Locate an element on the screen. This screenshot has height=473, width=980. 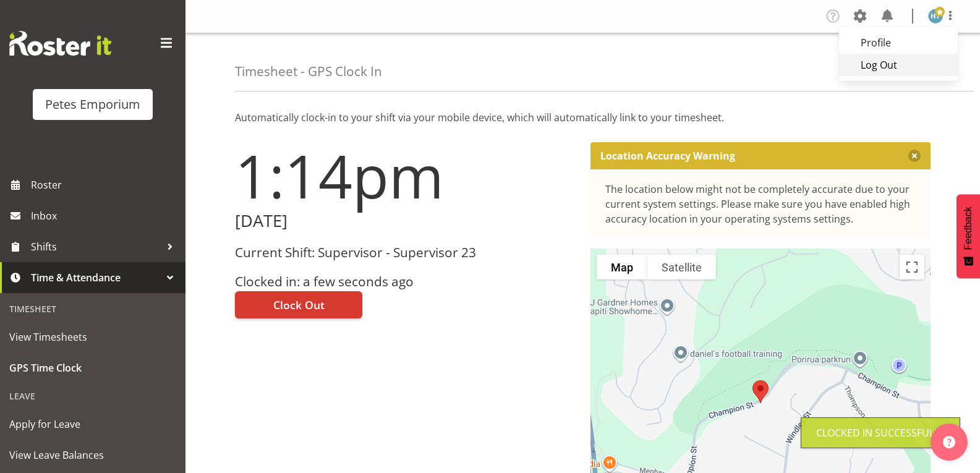
p: Location Accuracy Warning is located at coordinates (668, 156).